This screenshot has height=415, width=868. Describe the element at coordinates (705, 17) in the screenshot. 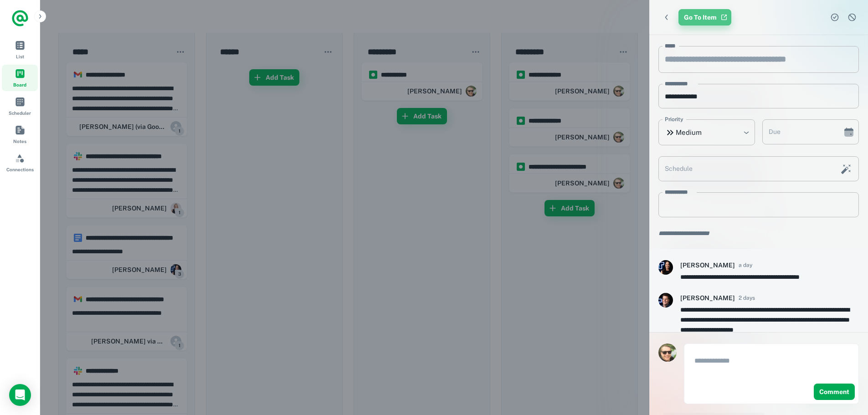

I see `a: Go To Item` at that location.